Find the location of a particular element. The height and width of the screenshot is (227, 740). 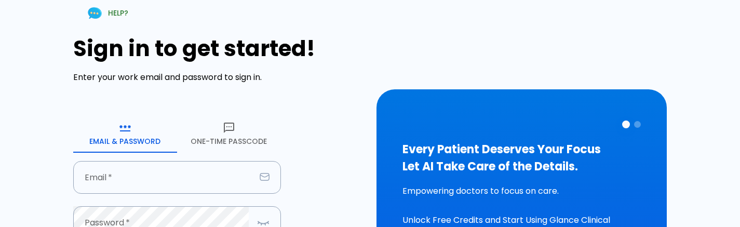

button: Email & Password is located at coordinates (125, 134).